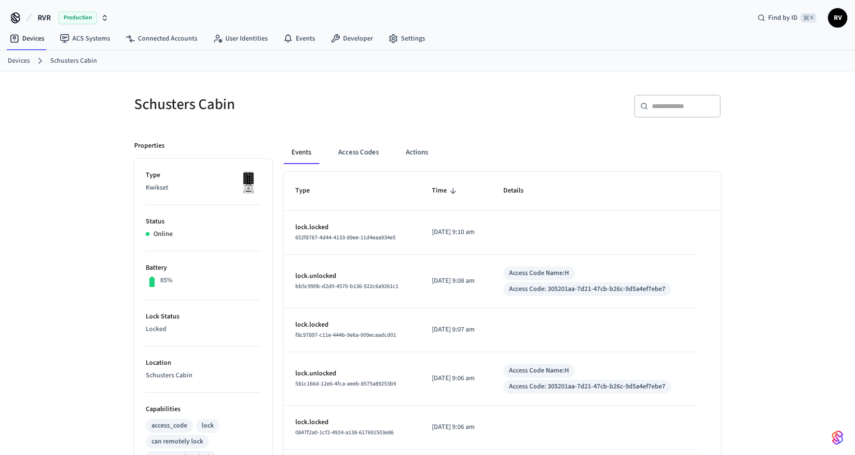  Describe the element at coordinates (345, 384) in the screenshot. I see `span: 581c166d-12e6-4fca-aeeb-8575a89253b9` at that location.